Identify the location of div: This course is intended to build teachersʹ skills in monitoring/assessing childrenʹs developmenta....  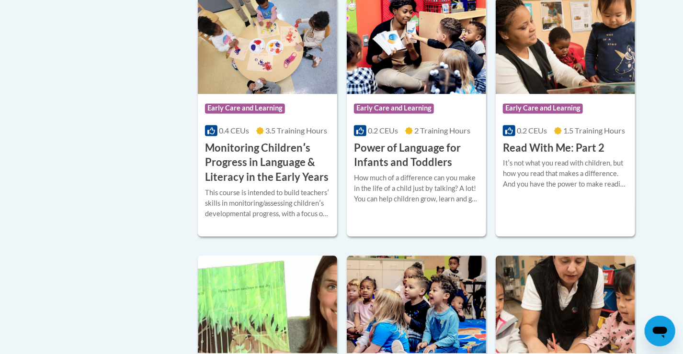
(267, 203).